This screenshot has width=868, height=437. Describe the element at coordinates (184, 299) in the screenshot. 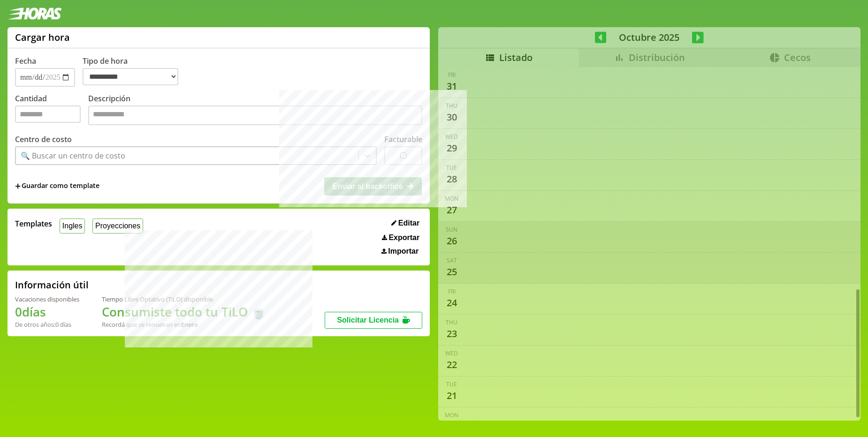

I see `div: Tiempo Libre Optativo (TiLO) disponible` at that location.